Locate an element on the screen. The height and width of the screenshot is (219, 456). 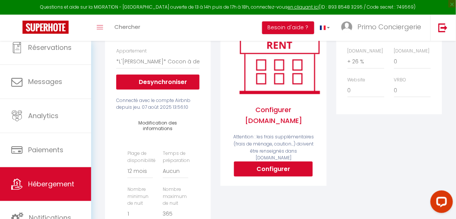
label: Temps de préparation is located at coordinates (176, 157).